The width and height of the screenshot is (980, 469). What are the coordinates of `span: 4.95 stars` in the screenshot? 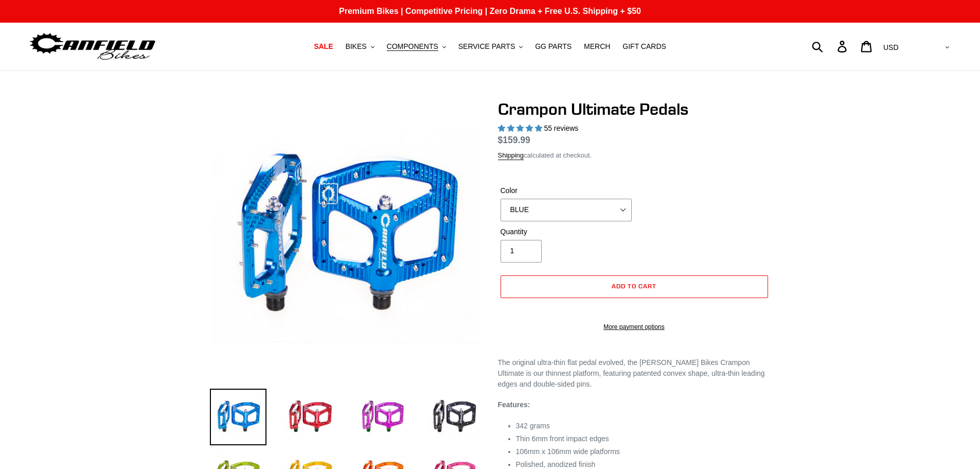 It's located at (521, 128).